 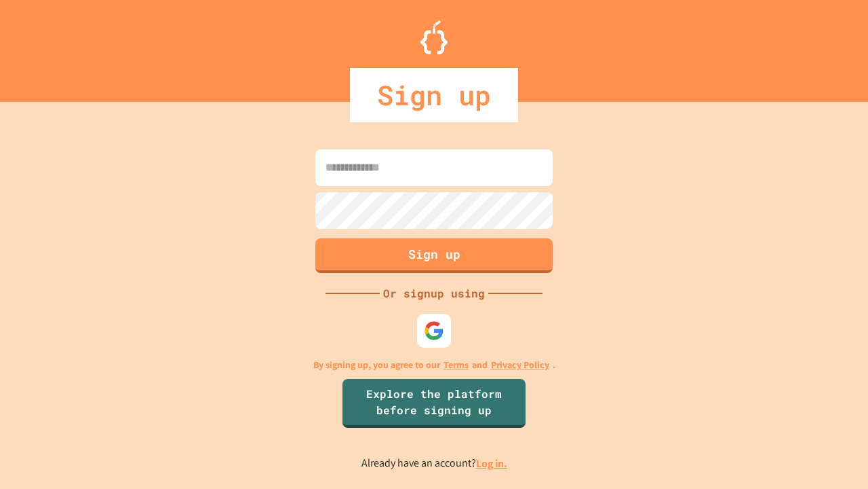 What do you see at coordinates (434, 293) in the screenshot?
I see `div: Or signup using` at bounding box center [434, 293].